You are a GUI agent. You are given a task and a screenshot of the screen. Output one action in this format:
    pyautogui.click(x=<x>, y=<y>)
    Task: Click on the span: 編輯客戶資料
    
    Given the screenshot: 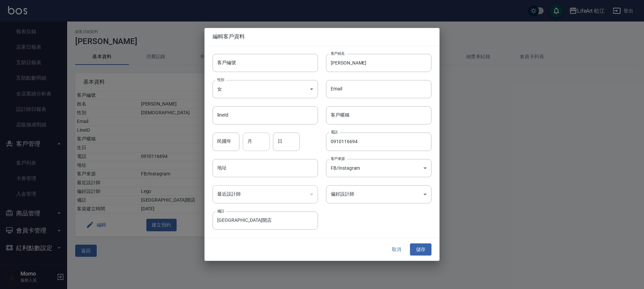 What is the action you would take?
    pyautogui.click(x=322, y=36)
    